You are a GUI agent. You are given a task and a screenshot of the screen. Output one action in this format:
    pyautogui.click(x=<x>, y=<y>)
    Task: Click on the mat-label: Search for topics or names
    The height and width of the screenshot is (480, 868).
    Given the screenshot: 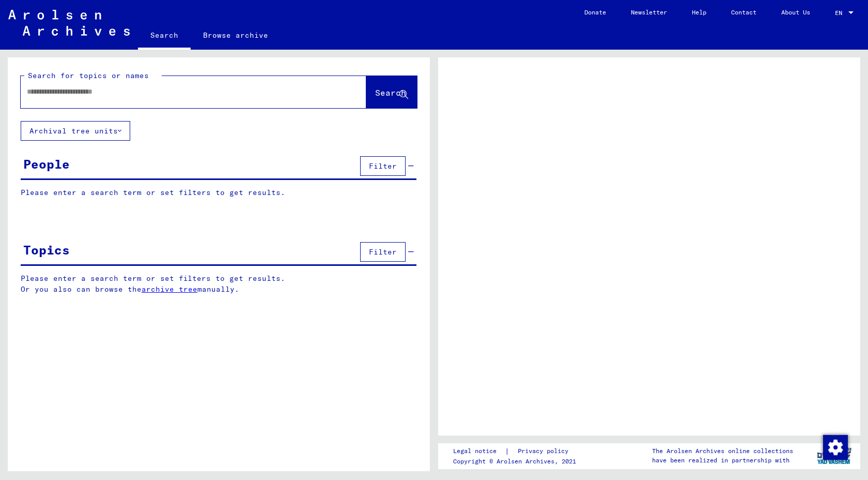 What is the action you would take?
    pyautogui.click(x=88, y=75)
    